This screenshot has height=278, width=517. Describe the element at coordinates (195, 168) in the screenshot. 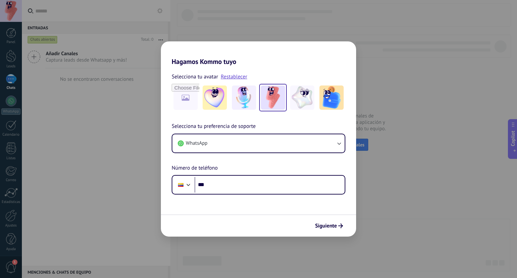

I see `span: Número de teléfono` at that location.